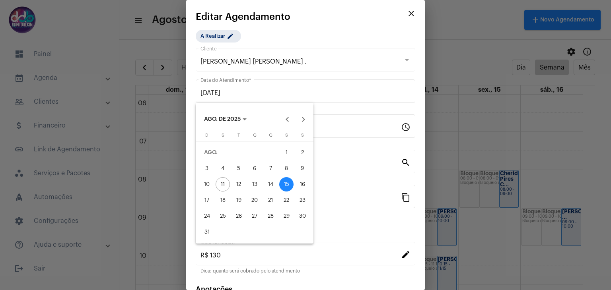 This screenshot has height=290, width=611. What do you see at coordinates (271, 185) in the screenshot?
I see `div: 14` at bounding box center [271, 185].